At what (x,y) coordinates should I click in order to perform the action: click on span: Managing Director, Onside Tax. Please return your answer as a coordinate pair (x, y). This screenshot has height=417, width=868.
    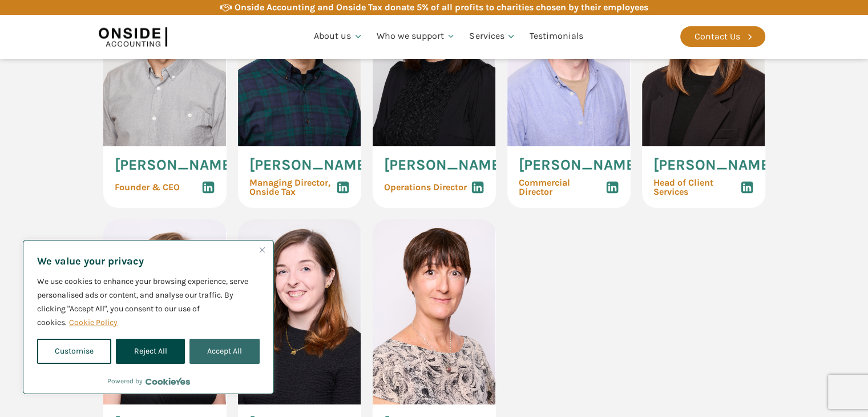
    Looking at the image, I should click on (290, 188).